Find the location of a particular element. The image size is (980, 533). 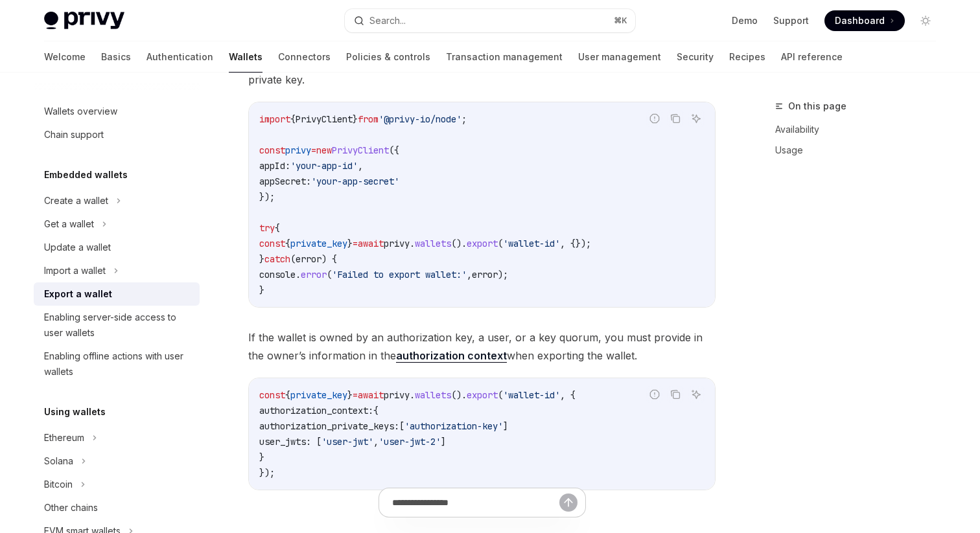

div: Enabling offline actions with user wallets is located at coordinates (118, 364).